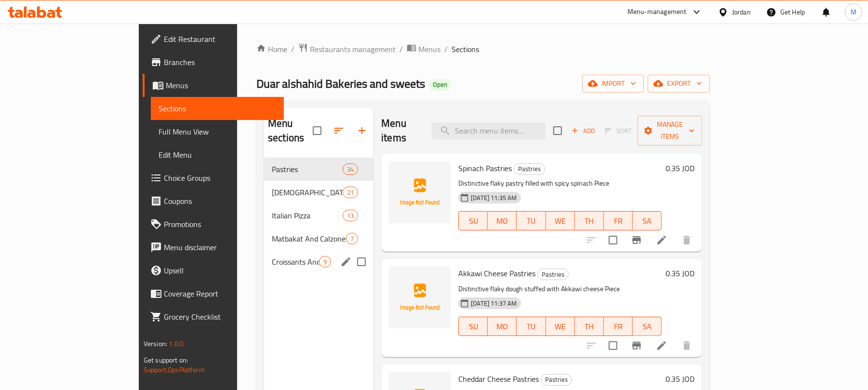 The width and height of the screenshot is (868, 390). Describe the element at coordinates (318, 216) in the screenshot. I see `nav: Menu sections` at that location.